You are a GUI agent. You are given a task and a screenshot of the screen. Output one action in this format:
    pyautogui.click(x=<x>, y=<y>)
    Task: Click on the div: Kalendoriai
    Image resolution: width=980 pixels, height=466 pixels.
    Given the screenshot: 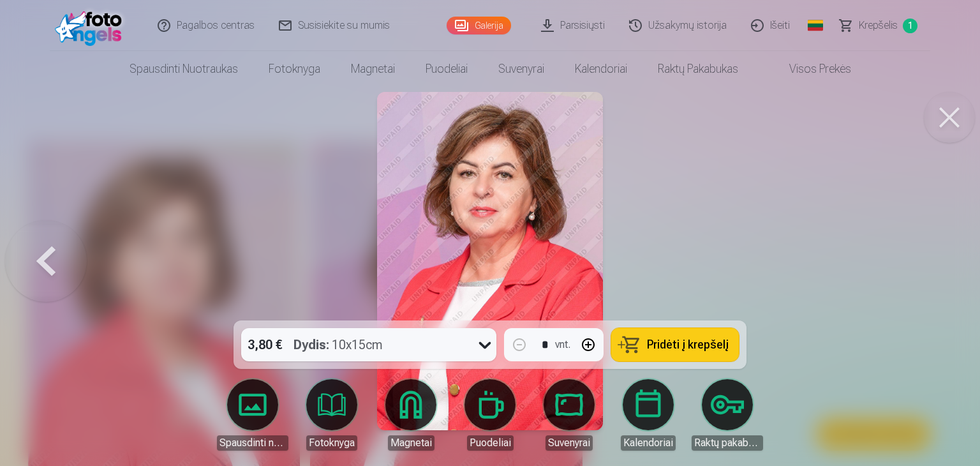 What is the action you would take?
    pyautogui.click(x=648, y=443)
    